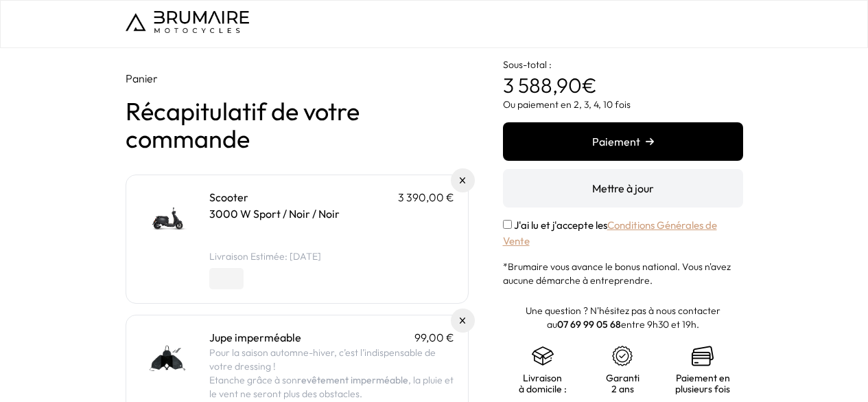 This screenshot has height=402, width=868. What do you see at coordinates (543, 356) in the screenshot?
I see `img: shipping.png` at bounding box center [543, 356].